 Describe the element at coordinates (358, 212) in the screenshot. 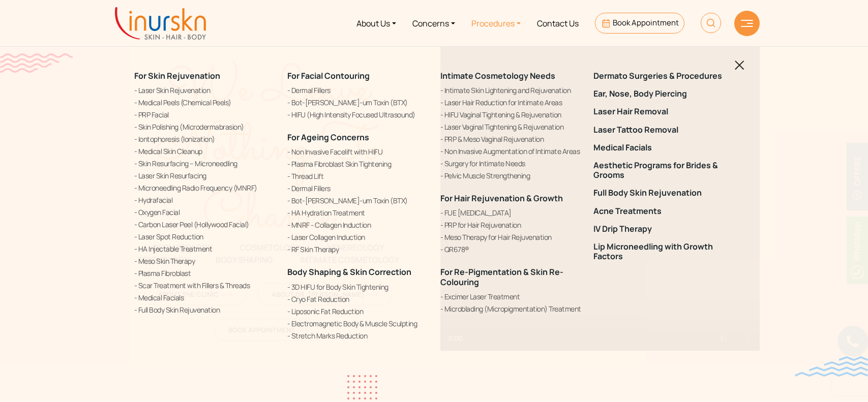

I see `a: HA Hydration Treatment` at that location.